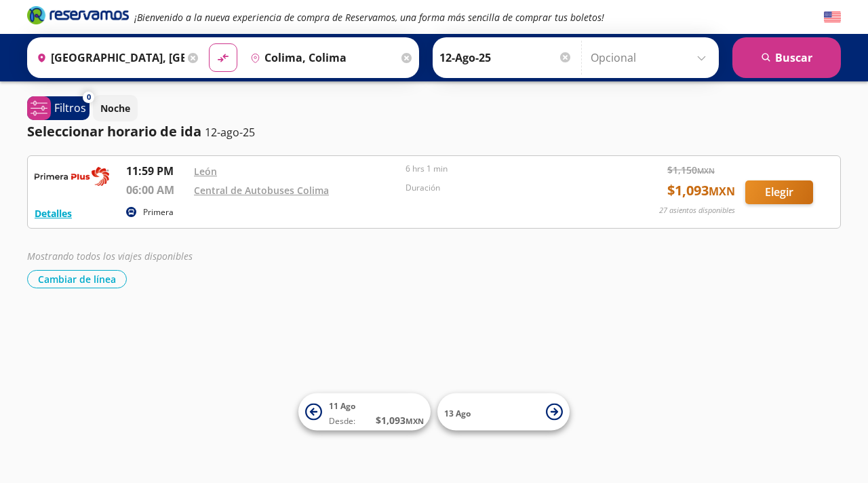  What do you see at coordinates (508, 188) in the screenshot?
I see `p: Duración` at bounding box center [508, 188].